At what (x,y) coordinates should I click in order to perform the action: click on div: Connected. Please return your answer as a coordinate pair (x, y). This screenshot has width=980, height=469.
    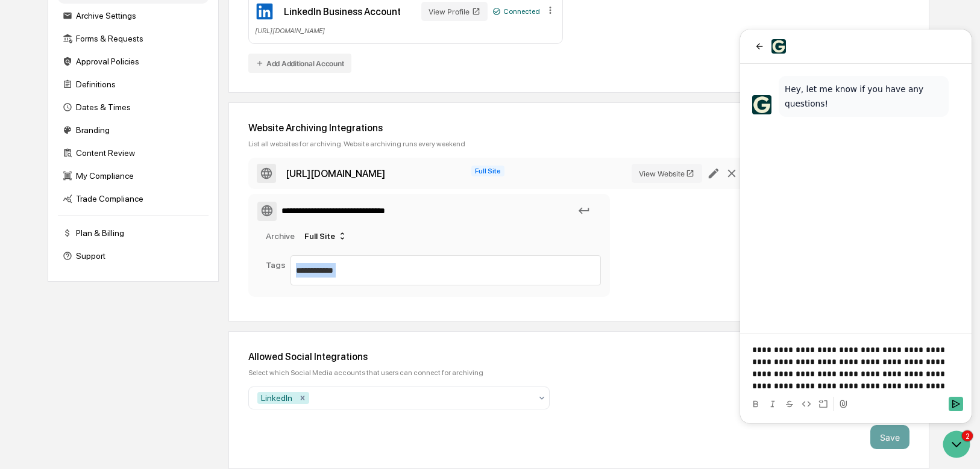
    Looking at the image, I should click on (516, 11).